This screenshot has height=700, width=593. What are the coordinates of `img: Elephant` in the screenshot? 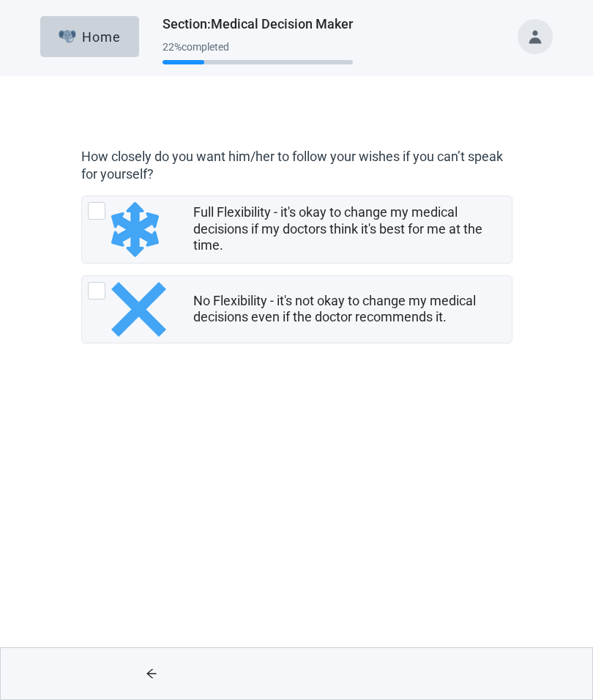 It's located at (67, 37).